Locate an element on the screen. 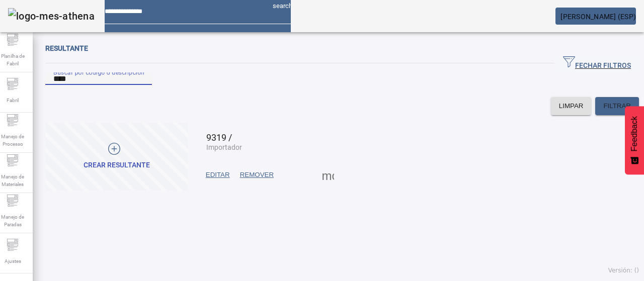 Image resolution: width=644 pixels, height=281 pixels. span: Fabril is located at coordinates (12, 100).